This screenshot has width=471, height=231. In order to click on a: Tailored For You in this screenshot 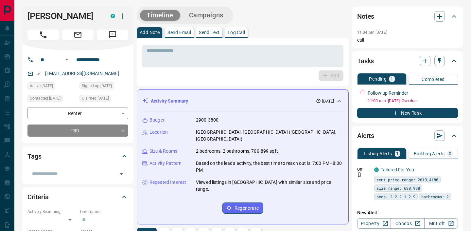, I will do `click(397, 169)`.